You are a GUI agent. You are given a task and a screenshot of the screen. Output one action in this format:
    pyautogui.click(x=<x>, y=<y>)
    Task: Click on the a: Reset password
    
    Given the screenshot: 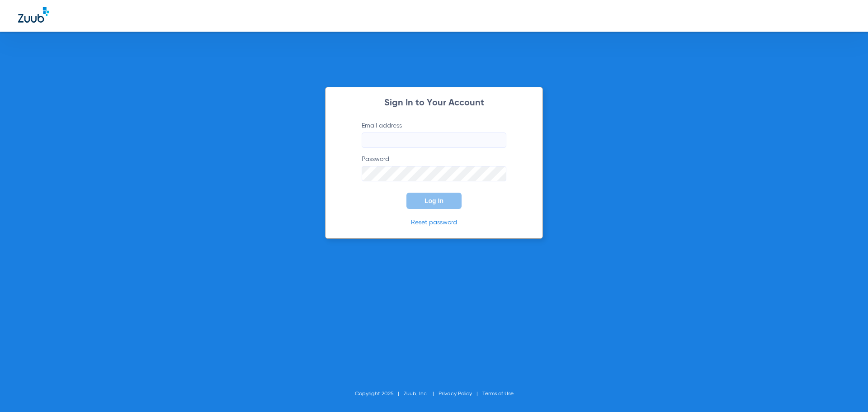 What is the action you would take?
    pyautogui.click(x=434, y=223)
    